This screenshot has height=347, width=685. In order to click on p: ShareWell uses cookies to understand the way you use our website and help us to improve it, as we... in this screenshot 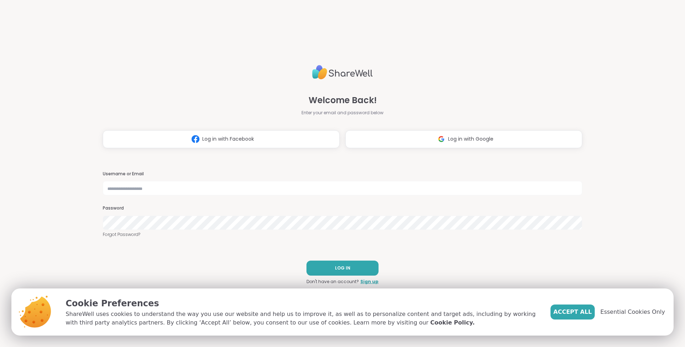, I will do `click(302, 318)`.